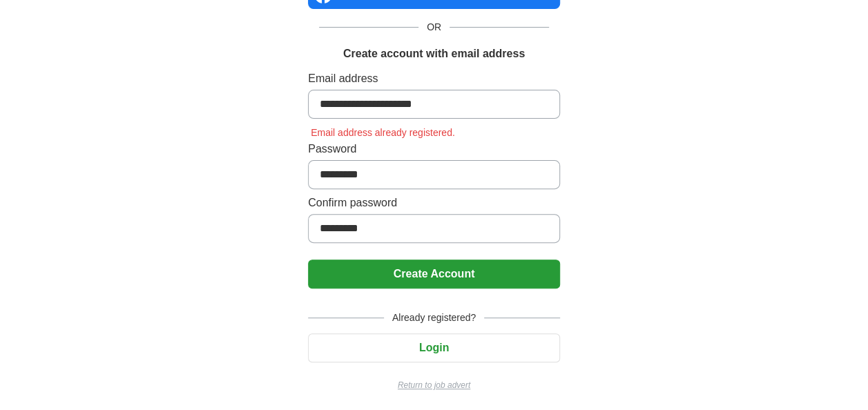 Image resolution: width=868 pixels, height=410 pixels. Describe the element at coordinates (434, 348) in the screenshot. I see `button: Login` at that location.